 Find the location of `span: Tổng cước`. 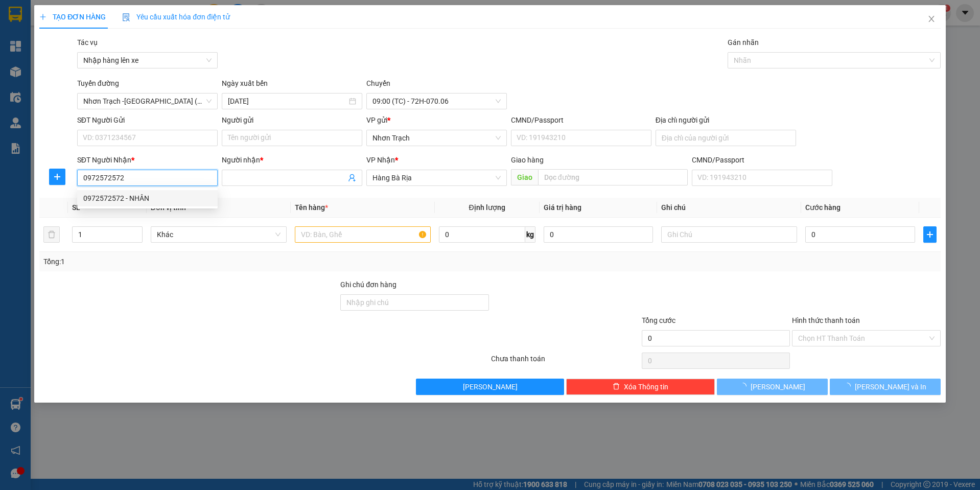

span: Tổng cước is located at coordinates (658, 320).